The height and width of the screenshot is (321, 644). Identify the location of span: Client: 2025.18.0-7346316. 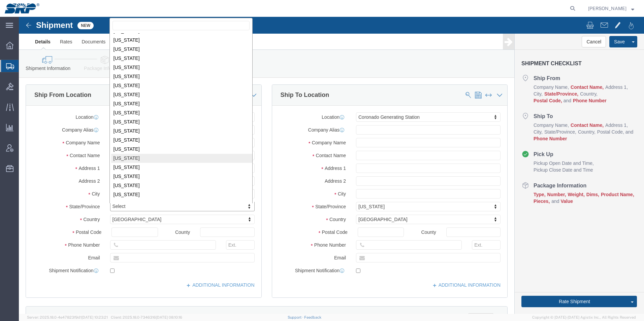
(147, 317).